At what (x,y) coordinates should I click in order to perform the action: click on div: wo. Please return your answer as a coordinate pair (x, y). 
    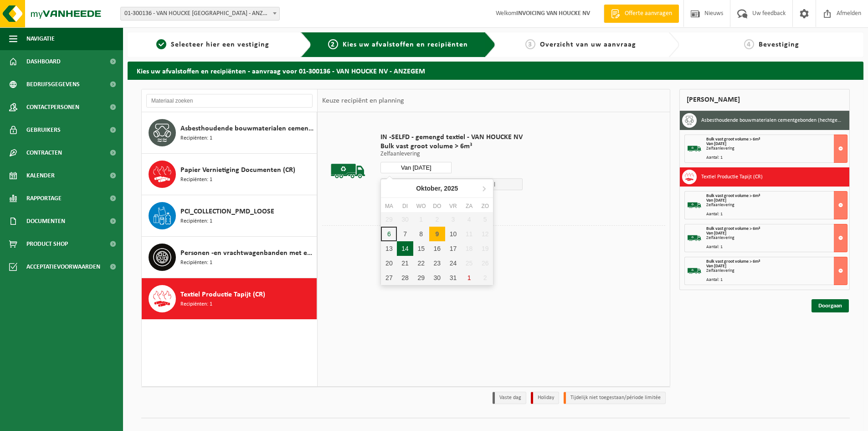
    Looking at the image, I should click on (421, 206).